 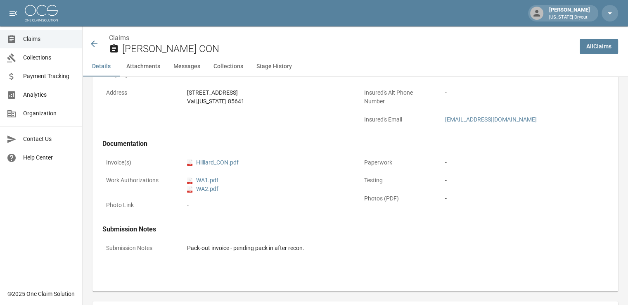 What do you see at coordinates (41, 294) in the screenshot?
I see `div: © 2025 One Claim Solution` at bounding box center [41, 294].